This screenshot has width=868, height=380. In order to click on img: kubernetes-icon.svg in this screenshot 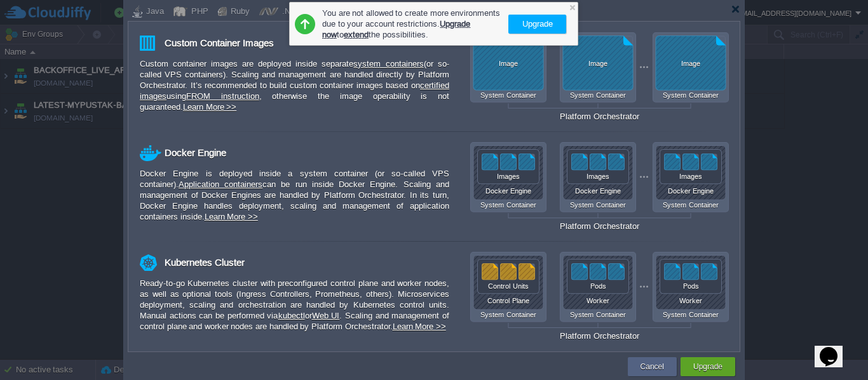, I will do `click(148, 263)`.